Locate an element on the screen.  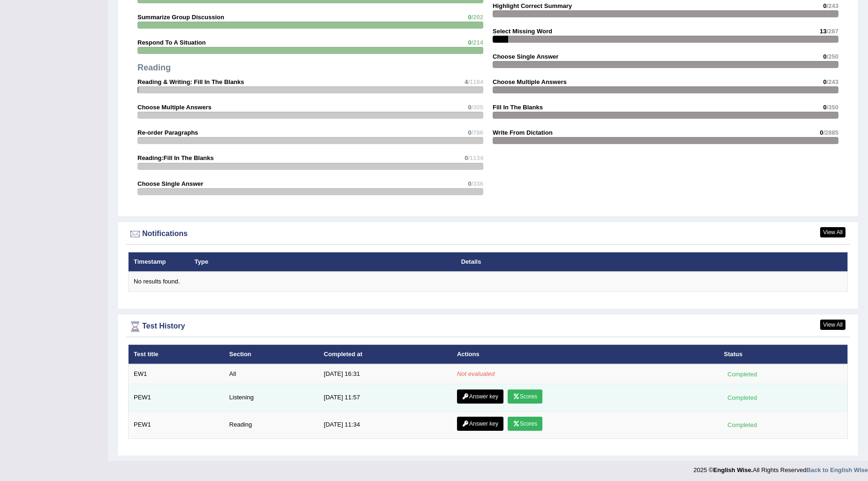
strong: Select Missing Word is located at coordinates (523, 31).